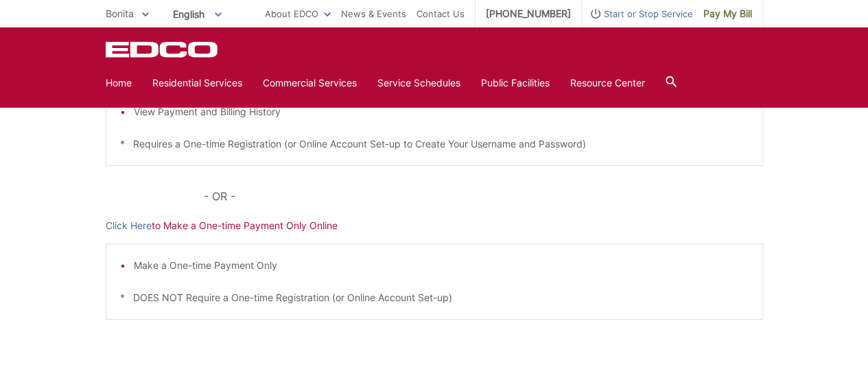 Image resolution: width=868 pixels, height=378 pixels. What do you see at coordinates (516, 83) in the screenshot?
I see `a: Public Facilities` at bounding box center [516, 83].